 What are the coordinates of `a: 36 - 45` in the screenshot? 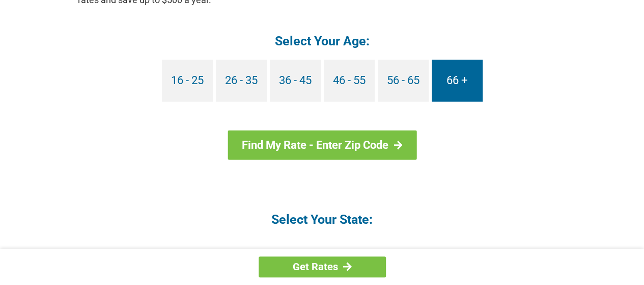 It's located at (296, 81).